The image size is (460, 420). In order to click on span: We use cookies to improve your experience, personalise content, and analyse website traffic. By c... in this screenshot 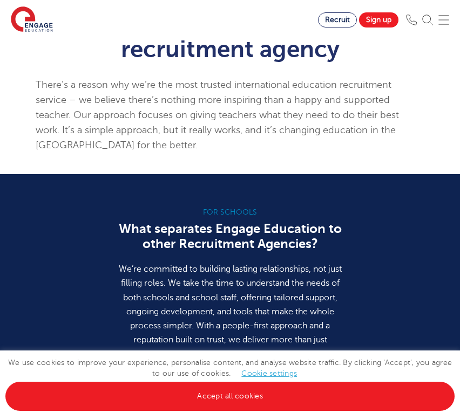, I will do `click(230, 379)`.